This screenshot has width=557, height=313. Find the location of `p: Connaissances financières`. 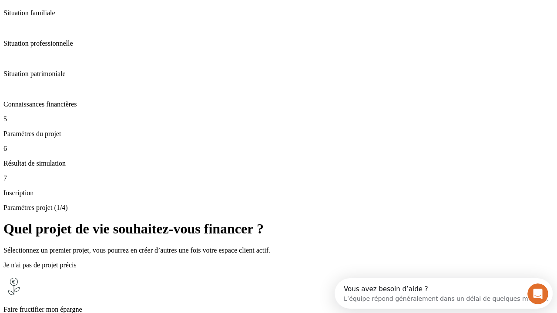

p: Connaissances financières is located at coordinates (278, 104).